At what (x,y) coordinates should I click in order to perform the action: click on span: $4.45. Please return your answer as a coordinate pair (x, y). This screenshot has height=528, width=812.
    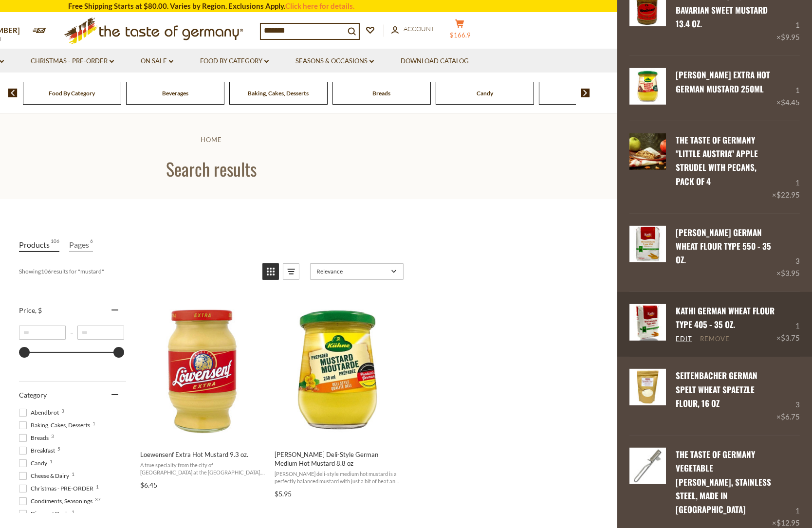
    Looking at the image, I should click on (790, 102).